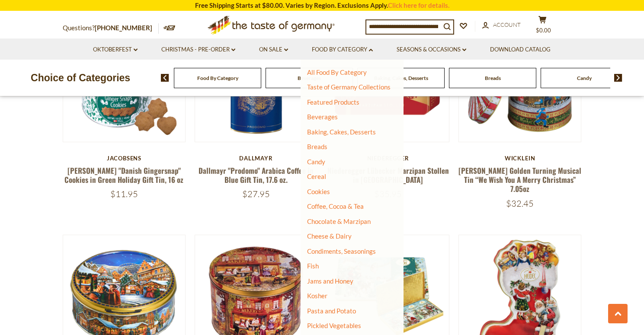  Describe the element at coordinates (349, 87) in the screenshot. I see `a: Taste of Germany Collections` at that location.